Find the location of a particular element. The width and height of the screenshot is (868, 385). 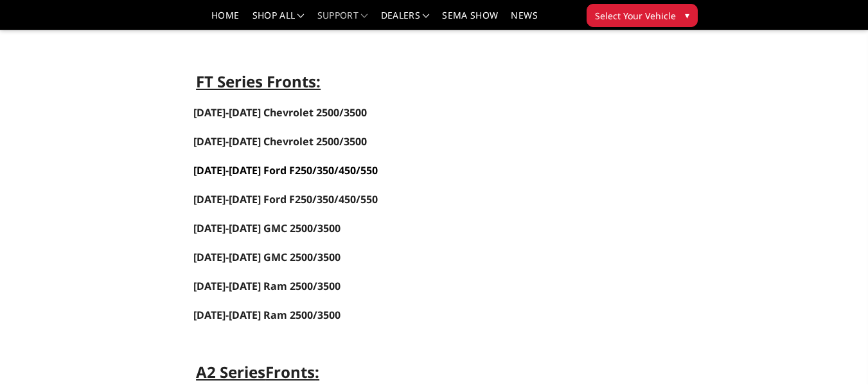

span: (non-winch) is located at coordinates (294, 25).